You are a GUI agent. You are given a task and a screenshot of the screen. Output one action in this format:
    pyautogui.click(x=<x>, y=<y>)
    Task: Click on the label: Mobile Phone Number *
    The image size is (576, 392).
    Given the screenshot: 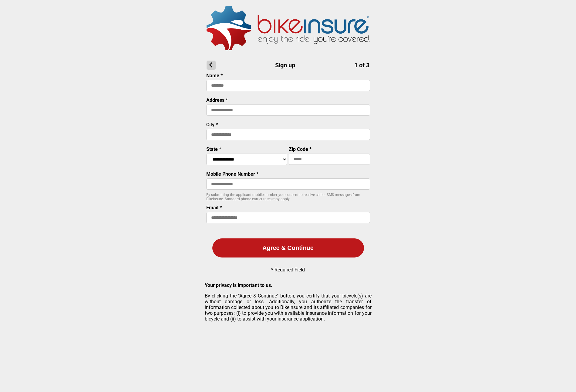 What is the action you would take?
    pyautogui.click(x=232, y=174)
    